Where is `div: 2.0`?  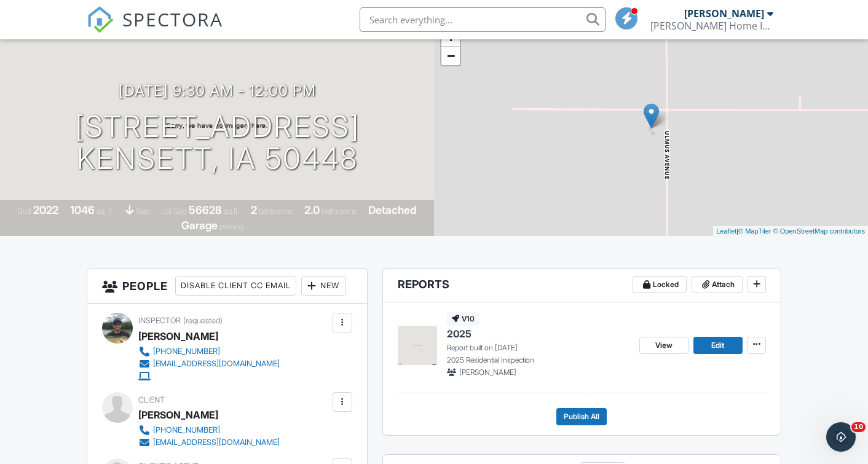 div: 2.0 is located at coordinates (312, 210).